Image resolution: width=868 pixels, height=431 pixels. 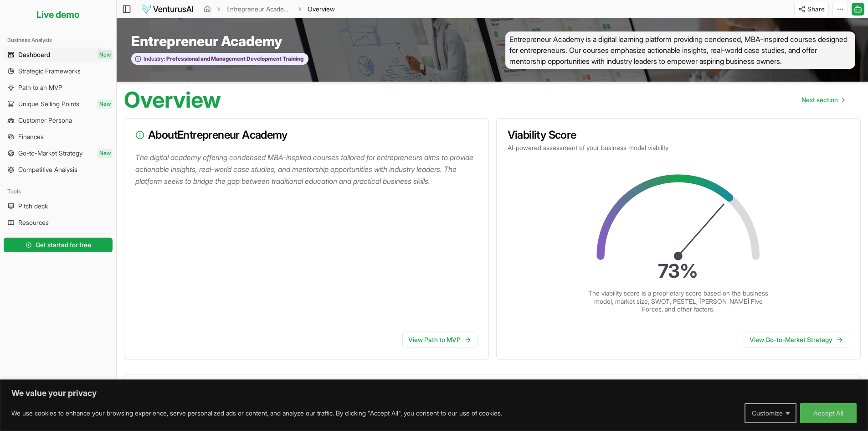 What do you see at coordinates (257, 413) in the screenshot?
I see `p: We use cookies to enhance your browsing experience, serve personalized ads or content, and analyz...` at bounding box center [257, 413].